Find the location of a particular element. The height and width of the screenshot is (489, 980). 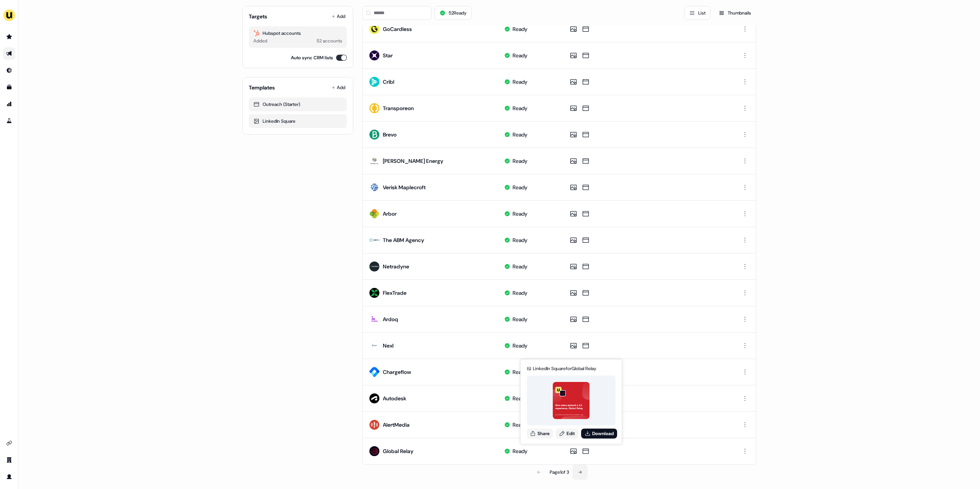

div: Nexl is located at coordinates (388, 346).